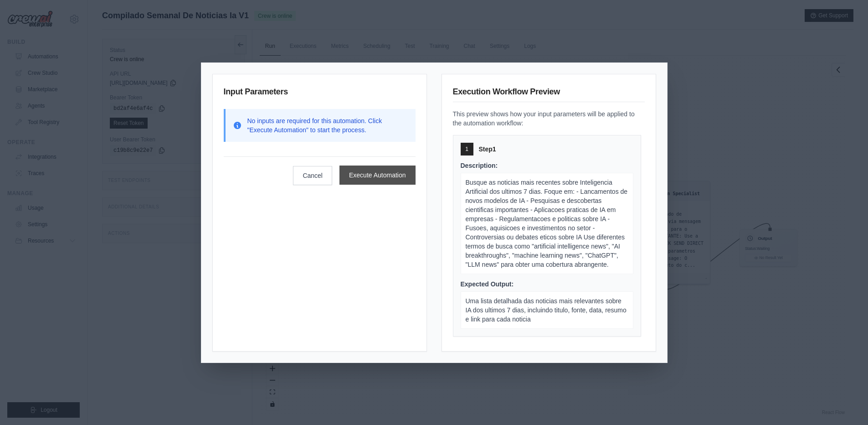 The width and height of the screenshot is (868, 425). Describe the element at coordinates (377, 175) in the screenshot. I see `button: Execute Automation` at that location.